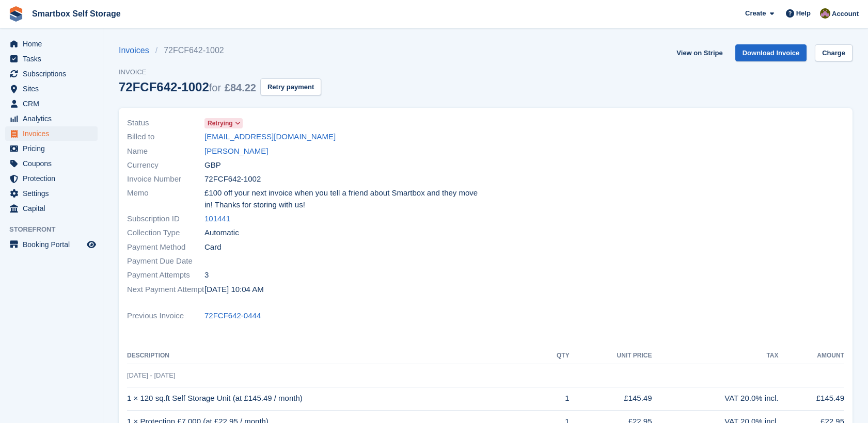 Image resolution: width=868 pixels, height=423 pixels. What do you see at coordinates (54, 59) in the screenshot?
I see `span: Tasks` at bounding box center [54, 59].